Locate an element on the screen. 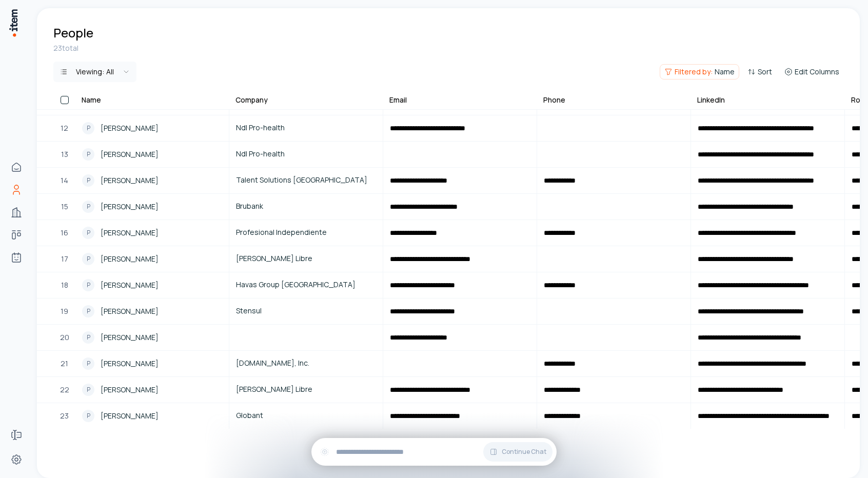 The height and width of the screenshot is (478, 868). span: 22 is located at coordinates (65, 390).